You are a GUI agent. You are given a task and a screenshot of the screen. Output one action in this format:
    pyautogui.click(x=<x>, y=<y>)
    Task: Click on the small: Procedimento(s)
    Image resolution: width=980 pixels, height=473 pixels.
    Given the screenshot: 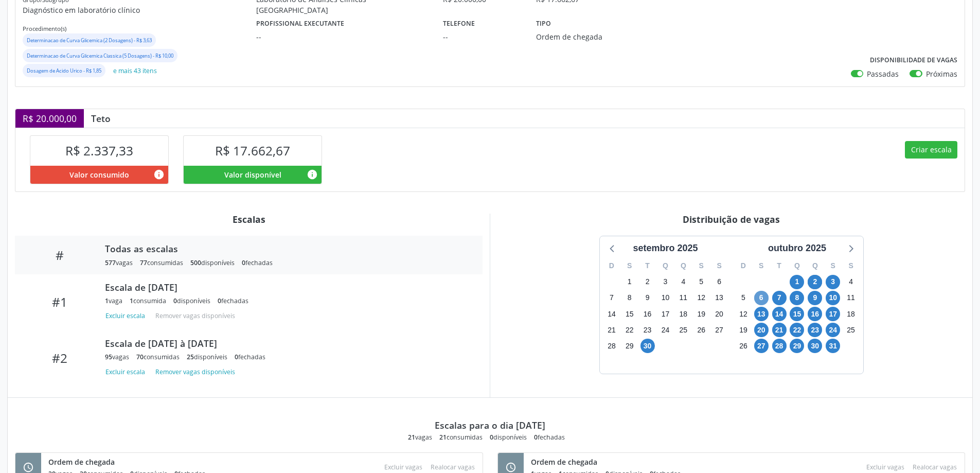 What is the action you would take?
    pyautogui.click(x=44, y=28)
    